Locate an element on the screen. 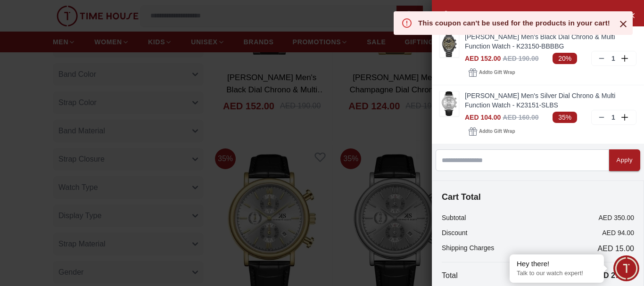 This screenshot has width=644, height=286. p: AED 350.00 is located at coordinates (617, 218).